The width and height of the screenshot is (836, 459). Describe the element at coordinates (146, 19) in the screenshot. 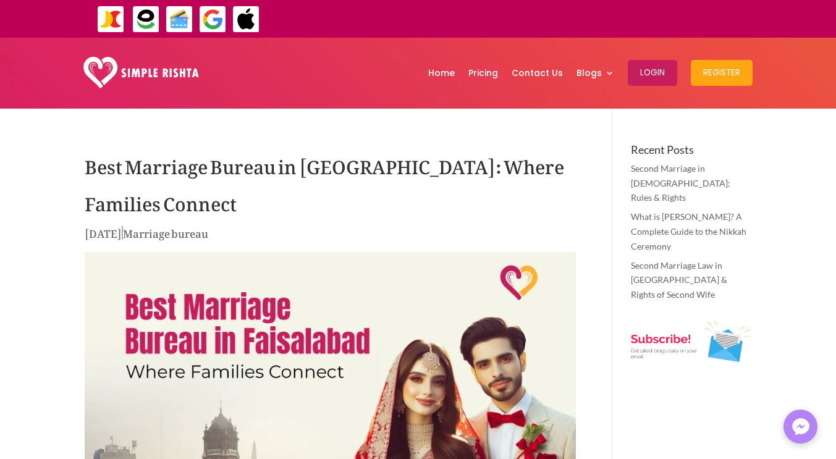

I see `img: EasyPaisa-icon` at that location.